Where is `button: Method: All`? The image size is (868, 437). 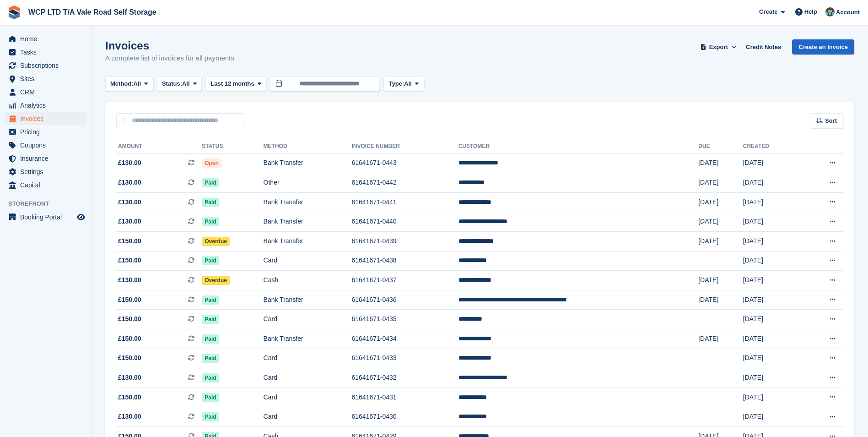 button: Method: All is located at coordinates (129, 84).